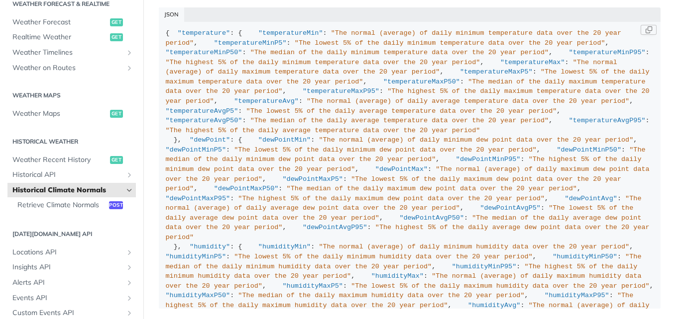 The image size is (676, 319). Describe the element at coordinates (68, 283) in the screenshot. I see `span: Alerts API` at that location.